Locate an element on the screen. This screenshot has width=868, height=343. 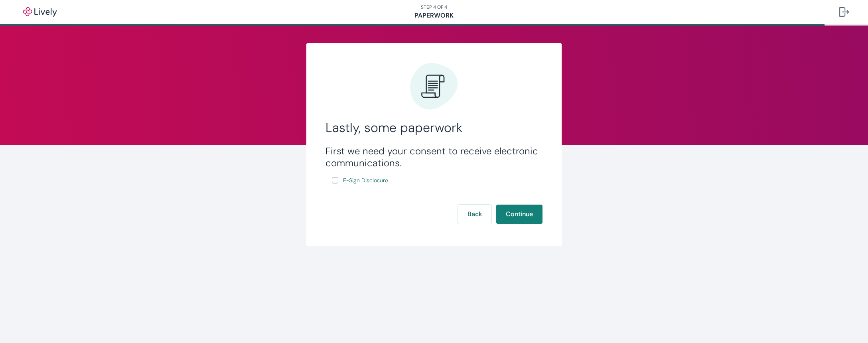
a: e-sign disclosure document is located at coordinates (366, 180).